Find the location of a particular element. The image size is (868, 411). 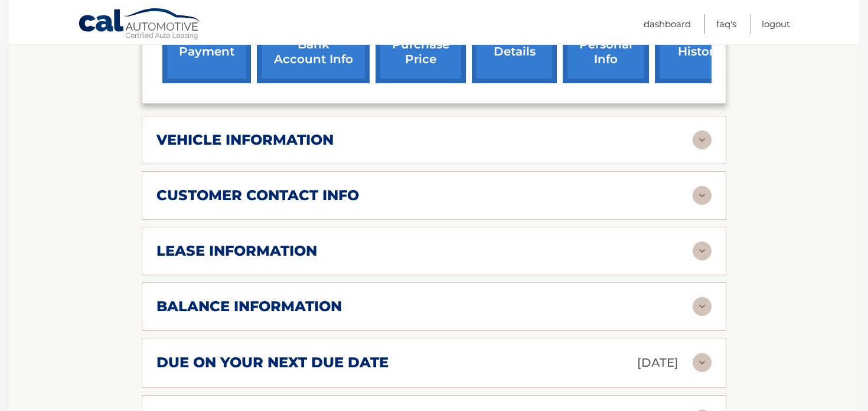

a: Dashboard is located at coordinates (667, 24).